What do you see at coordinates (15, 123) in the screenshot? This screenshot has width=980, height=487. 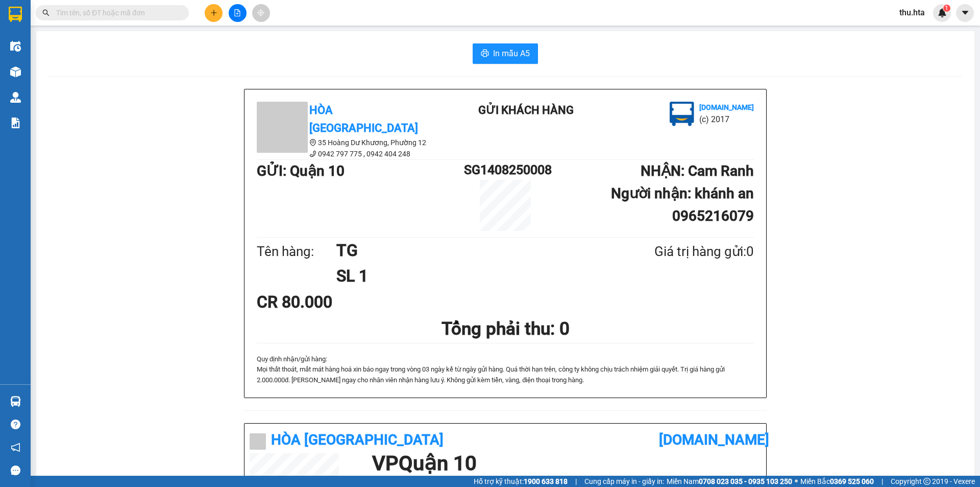 I see `img: solution-icon` at bounding box center [15, 123].